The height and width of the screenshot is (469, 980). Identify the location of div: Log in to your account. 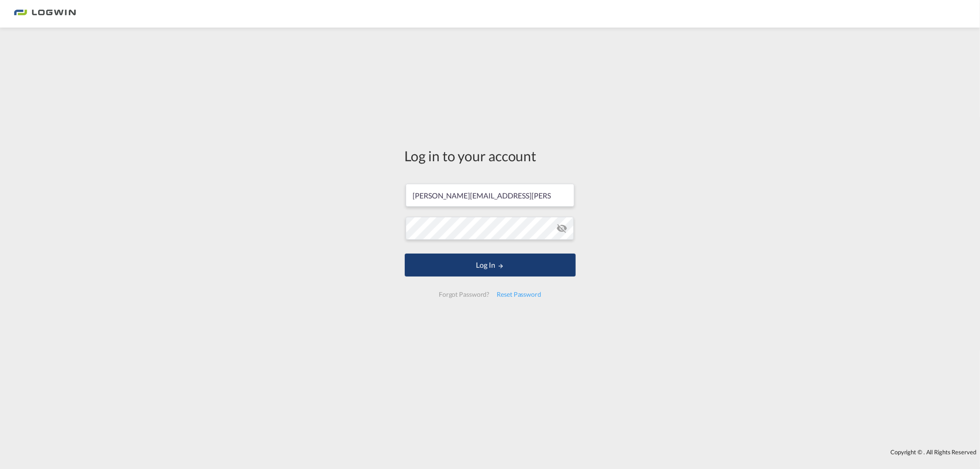
(490, 156).